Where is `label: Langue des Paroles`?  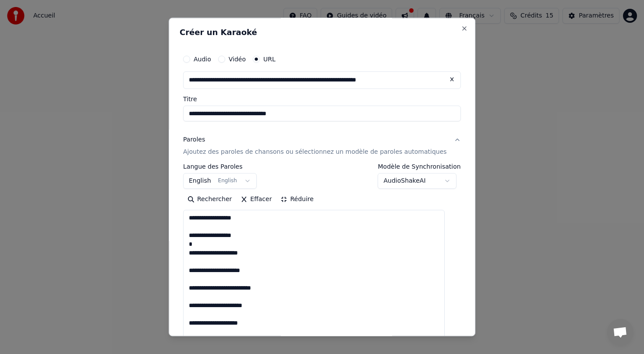 label: Langue des Paroles is located at coordinates (220, 166).